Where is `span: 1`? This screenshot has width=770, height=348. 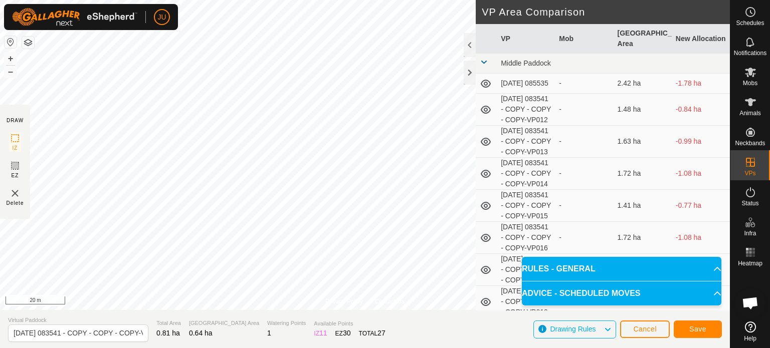 span: 1 is located at coordinates (269, 333).